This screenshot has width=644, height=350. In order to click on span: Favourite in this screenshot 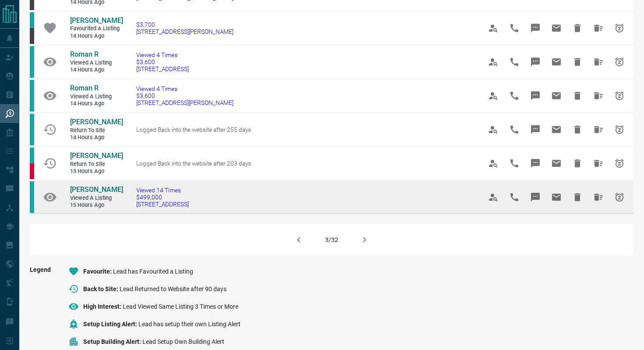, I will do `click(98, 271)`.